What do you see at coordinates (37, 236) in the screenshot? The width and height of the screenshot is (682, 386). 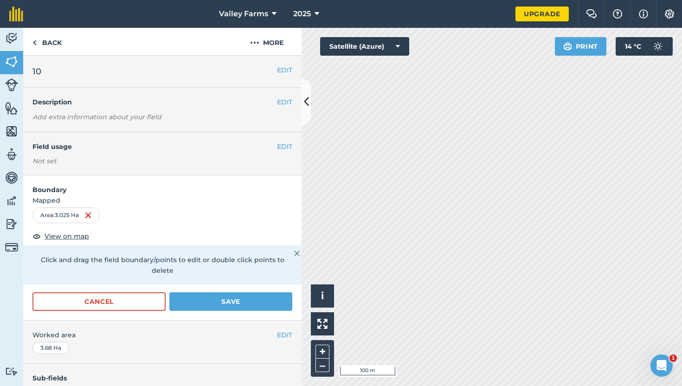 I see `img: svg+xml;base64,PHN2ZyB4bWxucz0iaHR0cDovL3d3dy53My5vcmcvMjAwMC9zdmciIHdpZHRoPSIxOCIgaGVpZ2h0PSIyNC...` at bounding box center [37, 236].